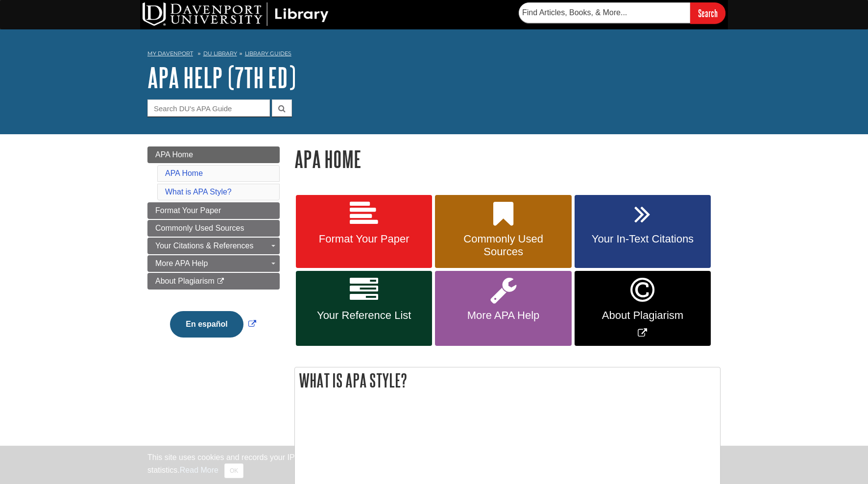  What do you see at coordinates (204, 245) in the screenshot?
I see `span: Your Citations & References` at bounding box center [204, 245].